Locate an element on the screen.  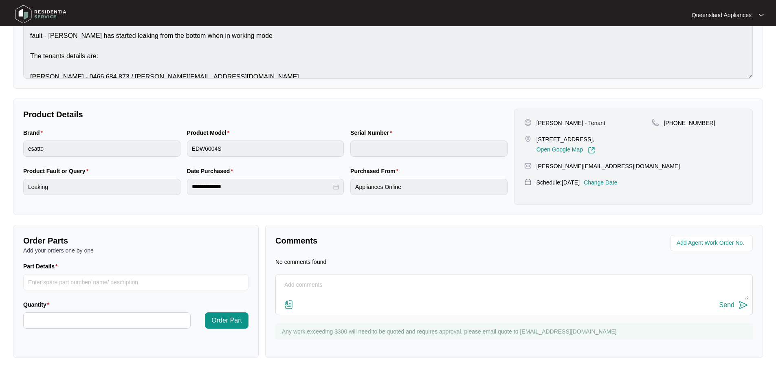
input: Purchased From is located at coordinates (429, 187).